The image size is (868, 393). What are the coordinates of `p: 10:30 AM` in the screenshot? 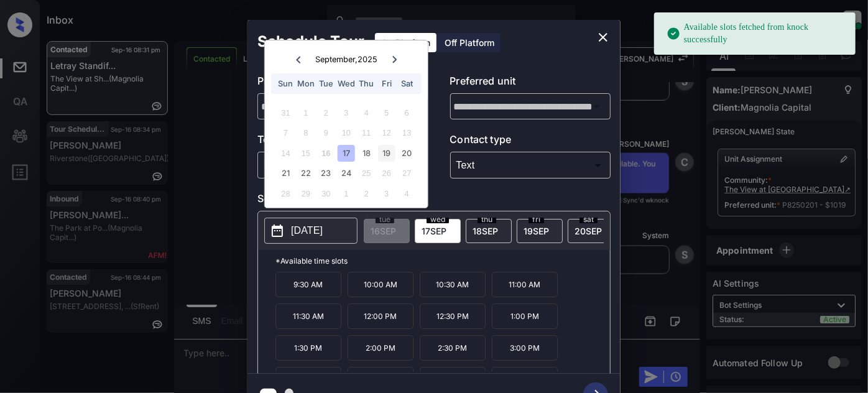 It's located at (453, 285).